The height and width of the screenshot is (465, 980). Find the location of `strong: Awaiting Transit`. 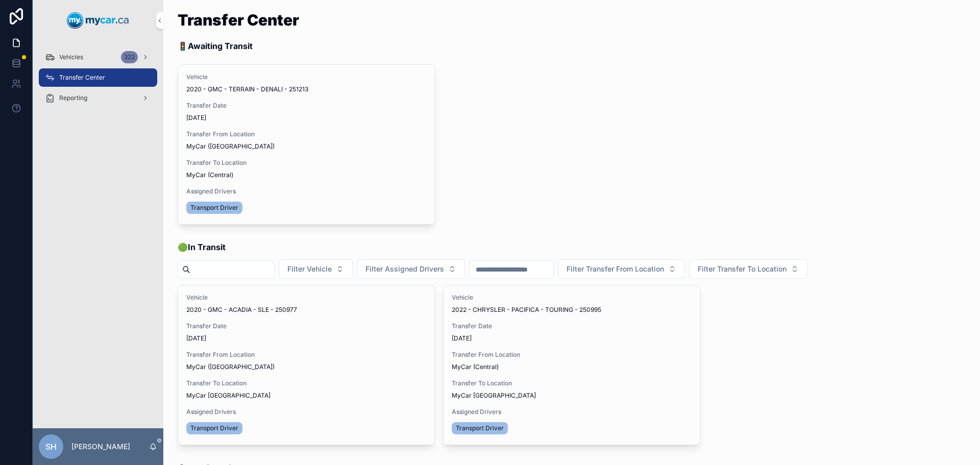

strong: Awaiting Transit is located at coordinates (220, 46).